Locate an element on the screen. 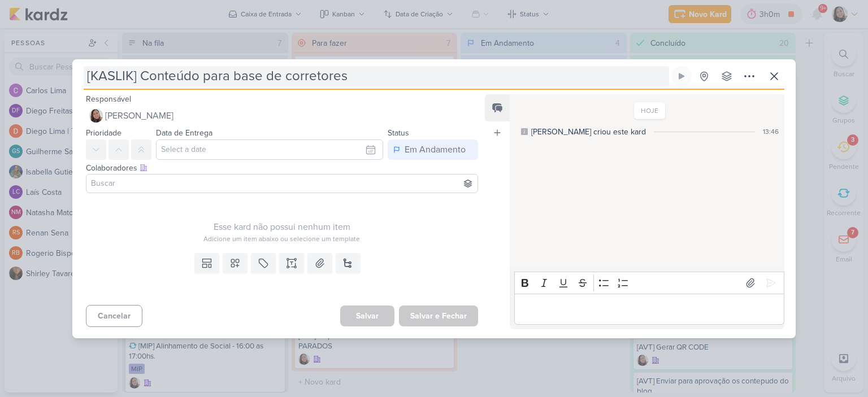 The height and width of the screenshot is (397, 868). label: Prioridade is located at coordinates (103, 133).